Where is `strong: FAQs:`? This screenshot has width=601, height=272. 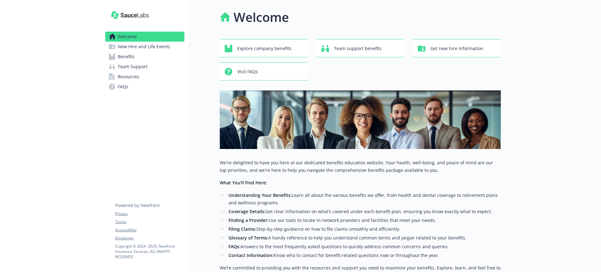
strong: FAQs: is located at coordinates (234, 246).